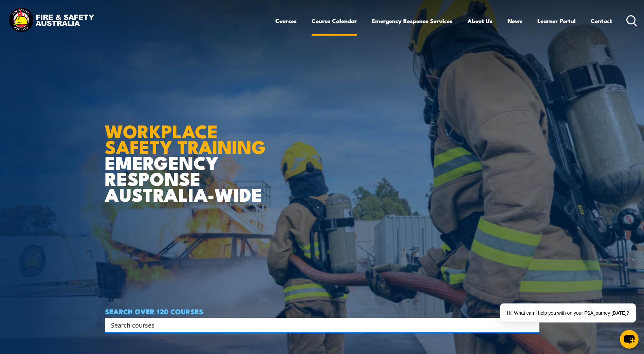 The height and width of the screenshot is (354, 644). I want to click on a: Courses, so click(286, 21).